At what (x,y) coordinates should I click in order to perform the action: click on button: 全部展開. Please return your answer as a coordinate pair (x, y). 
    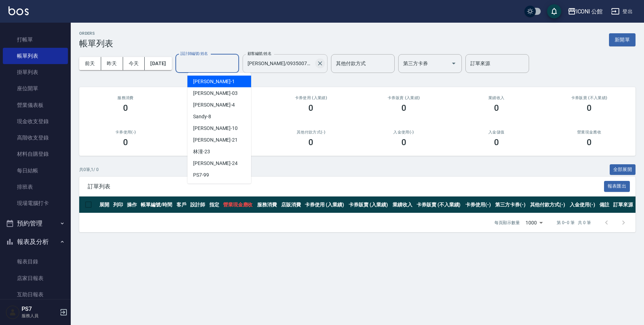
    Looking at the image, I should click on (623, 170).